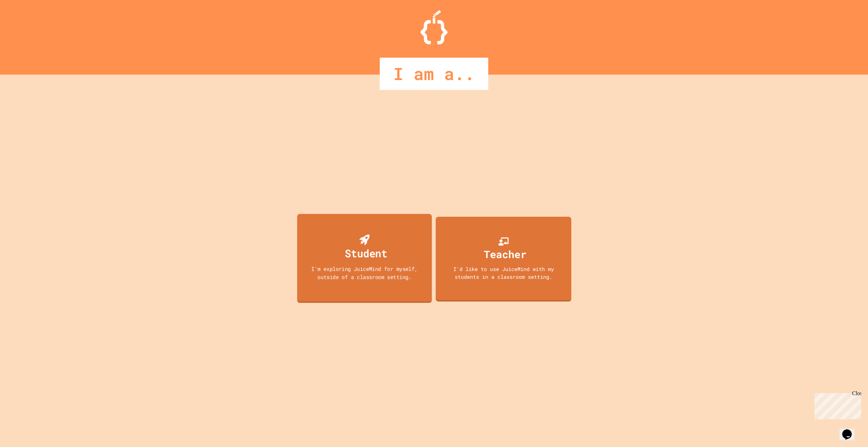 The width and height of the screenshot is (868, 447). I want to click on div: I'm exploring JuiceMind for myself, outside of a classroom setting., so click(365, 273).